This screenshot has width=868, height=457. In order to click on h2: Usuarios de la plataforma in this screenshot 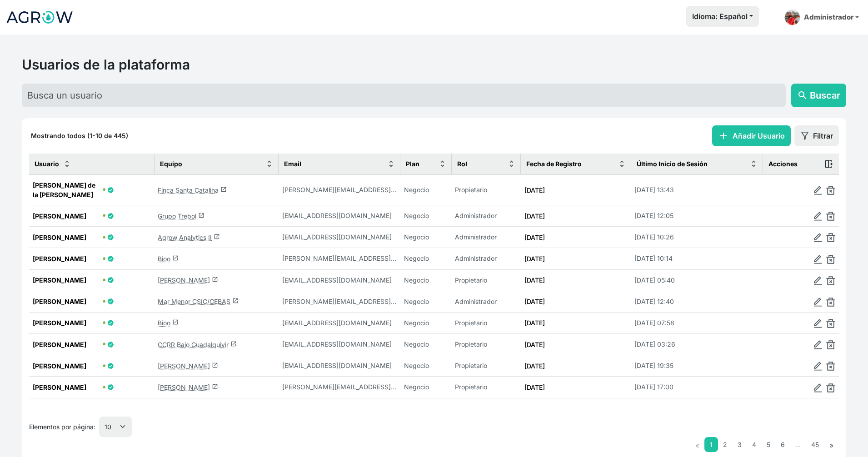, I will do `click(434, 64)`.